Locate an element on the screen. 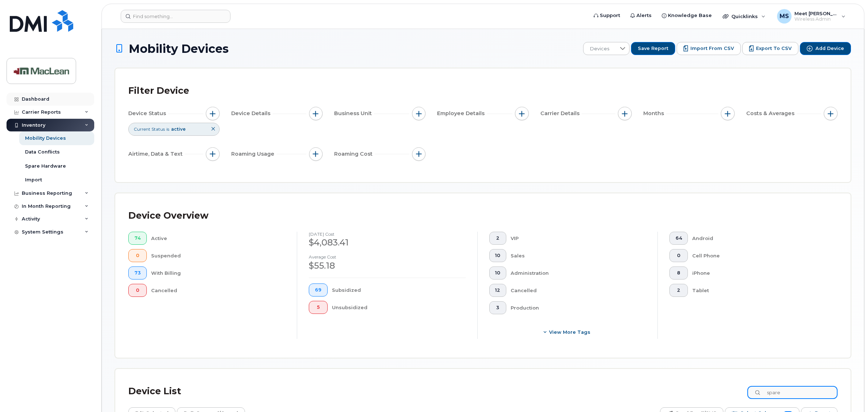  button: 12 is located at coordinates (498, 290).